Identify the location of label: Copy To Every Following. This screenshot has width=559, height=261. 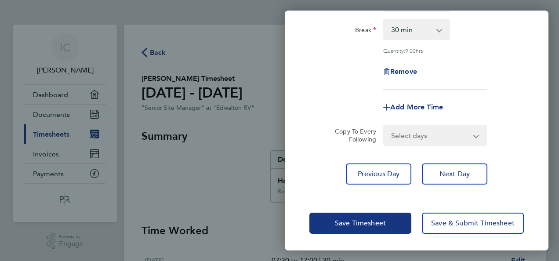
(352, 135).